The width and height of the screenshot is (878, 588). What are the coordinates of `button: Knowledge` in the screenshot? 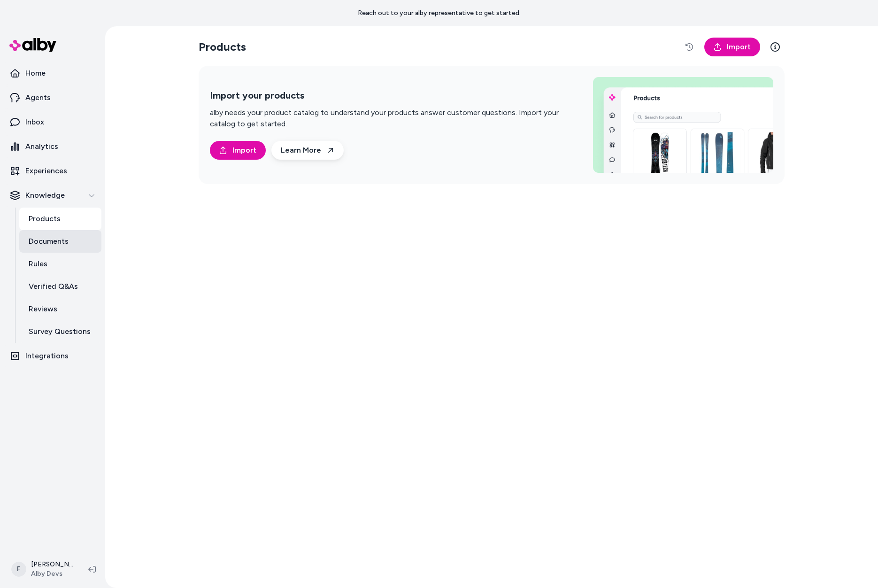 It's located at (53, 195).